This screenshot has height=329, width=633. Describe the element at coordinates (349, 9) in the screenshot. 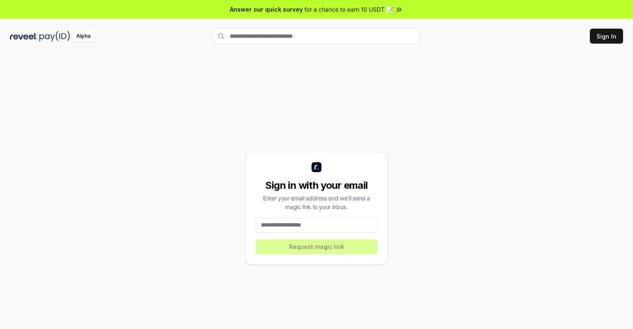

I see `span: for a chance to earn 10 USDT 📝` at that location.